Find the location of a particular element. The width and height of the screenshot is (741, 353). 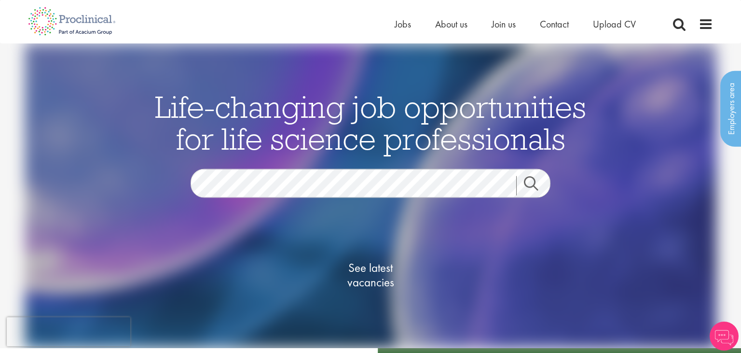

a: Jobs is located at coordinates (403, 24).